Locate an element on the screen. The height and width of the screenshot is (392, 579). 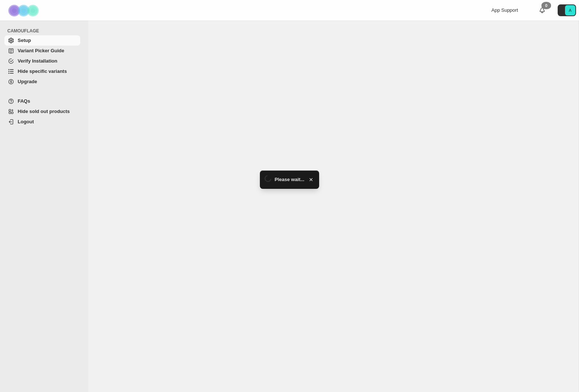
a: Setup is located at coordinates (42, 41).